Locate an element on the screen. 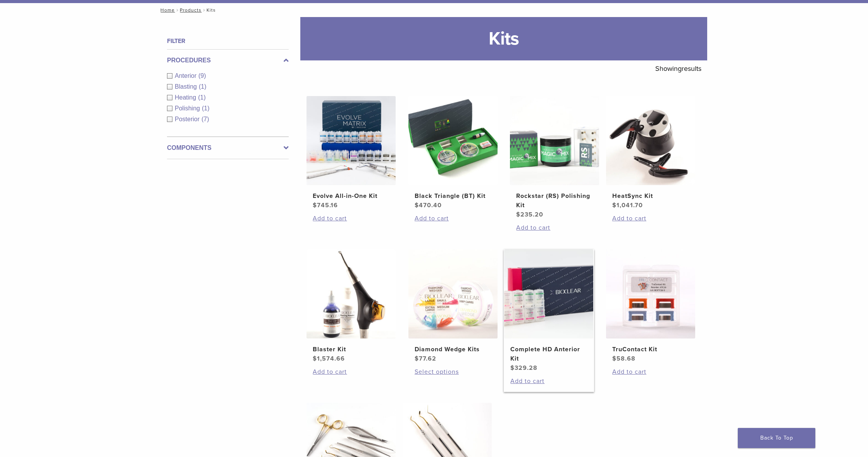  a: Select options for “Diamond Wedge Kits” is located at coordinates (453, 372).